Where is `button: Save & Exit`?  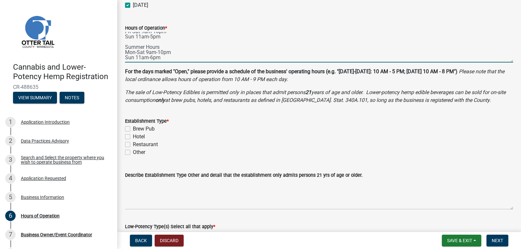
button: Save & Exit is located at coordinates (462, 241).